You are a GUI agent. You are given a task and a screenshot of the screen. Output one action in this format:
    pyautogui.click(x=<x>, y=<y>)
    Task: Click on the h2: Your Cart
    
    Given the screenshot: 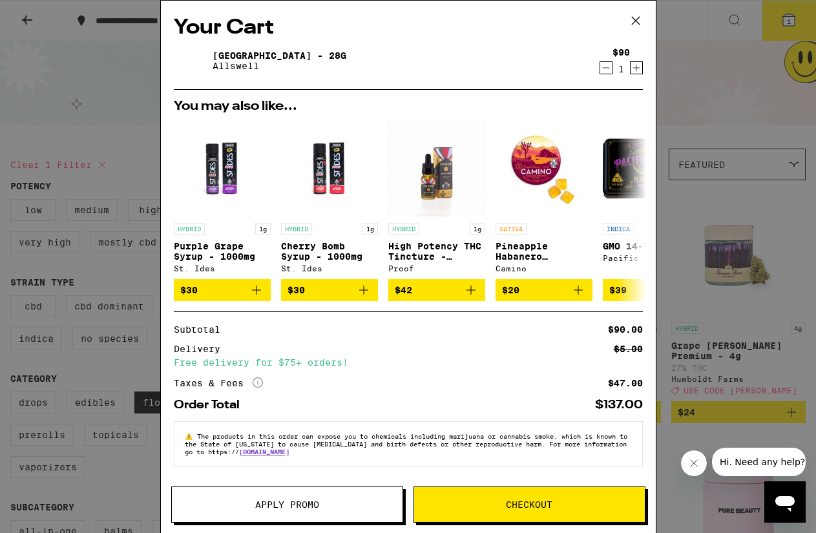 What is the action you would take?
    pyautogui.click(x=409, y=28)
    